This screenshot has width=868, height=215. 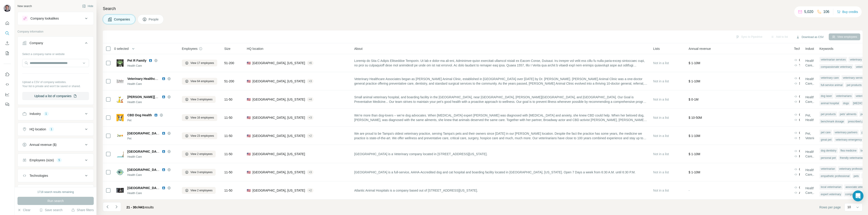 I want to click on div: Industry, so click(x=35, y=114).